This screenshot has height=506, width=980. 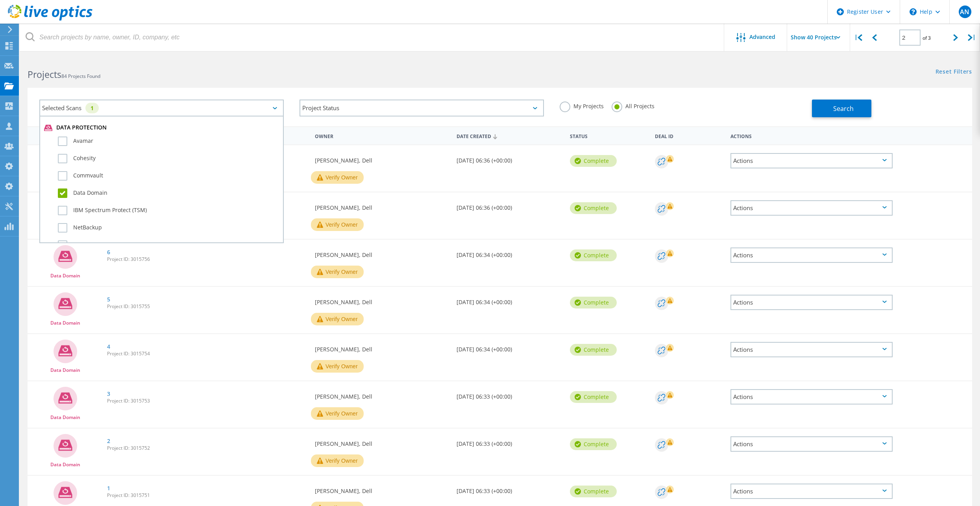 I want to click on span: Search, so click(x=843, y=108).